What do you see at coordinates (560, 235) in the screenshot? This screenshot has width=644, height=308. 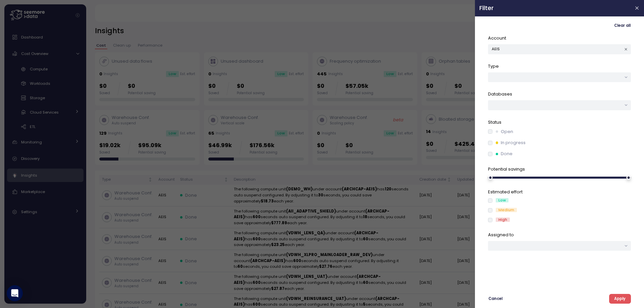 I see `p: Assigned to` at bounding box center [560, 235].